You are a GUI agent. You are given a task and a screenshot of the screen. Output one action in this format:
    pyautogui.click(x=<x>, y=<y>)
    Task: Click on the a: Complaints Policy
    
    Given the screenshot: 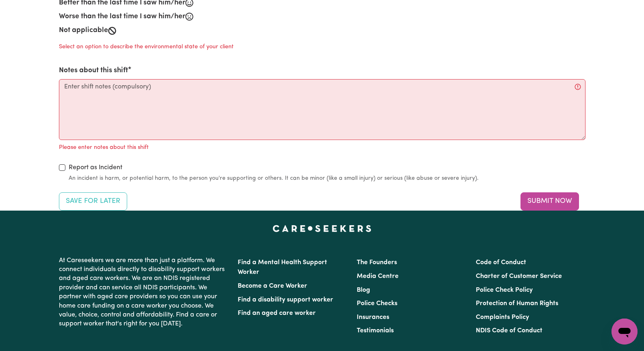 What is the action you would take?
    pyautogui.click(x=502, y=317)
    